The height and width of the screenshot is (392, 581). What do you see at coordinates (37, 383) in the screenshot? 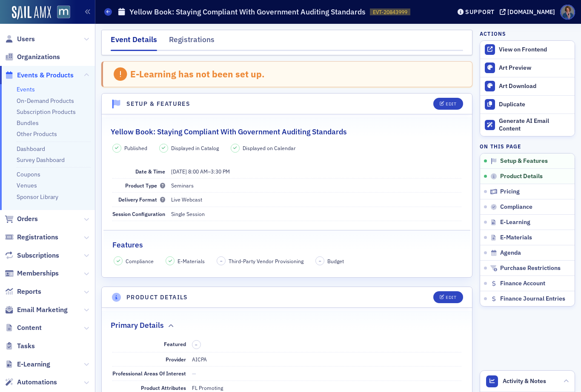
I see `span: Automations` at bounding box center [37, 383].